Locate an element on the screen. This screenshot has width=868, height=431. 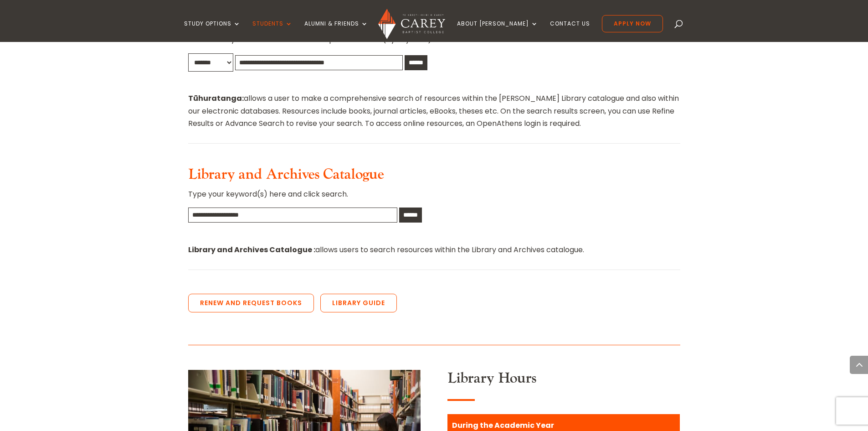
img: Carey Baptist College is located at coordinates (412, 24).